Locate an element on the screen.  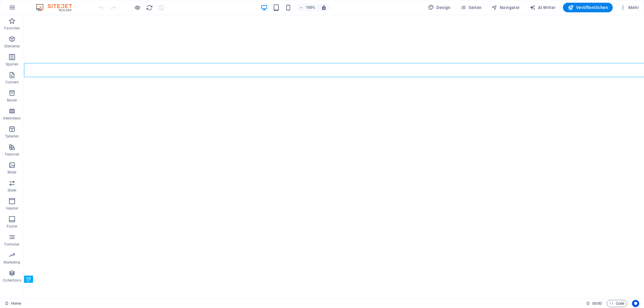
i: Bei Größenänderung Zoomstufe automatisch an das gewählte Gerät anpassen. is located at coordinates (323, 7).